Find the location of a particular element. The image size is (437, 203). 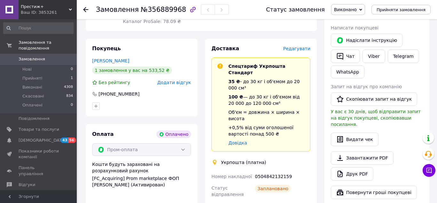

div: Об'єм = довжина × ширина × висота is located at coordinates (267, 116).